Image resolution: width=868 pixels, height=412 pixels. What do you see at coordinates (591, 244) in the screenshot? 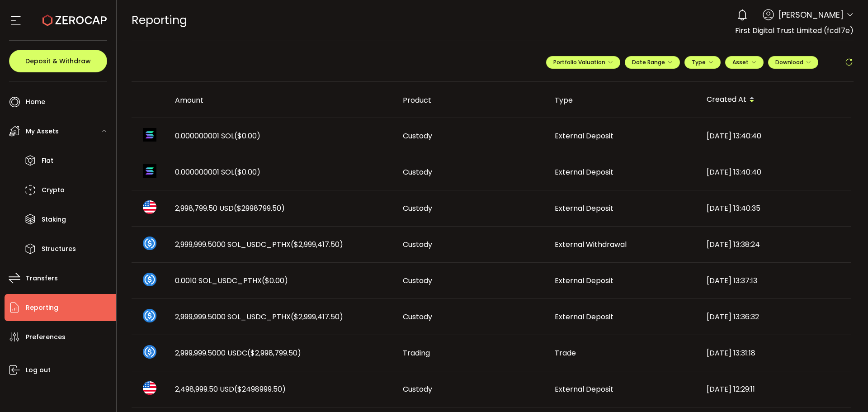
I see `span: External Withdrawal` at bounding box center [591, 244].